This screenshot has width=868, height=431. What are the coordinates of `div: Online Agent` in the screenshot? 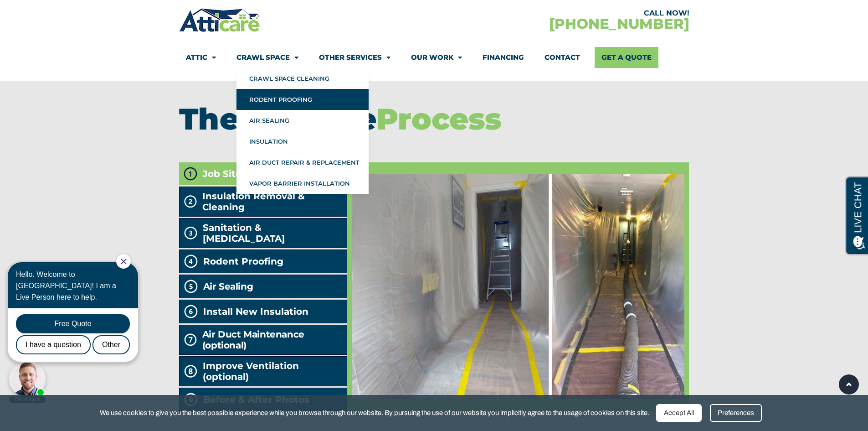 It's located at (23, 147).